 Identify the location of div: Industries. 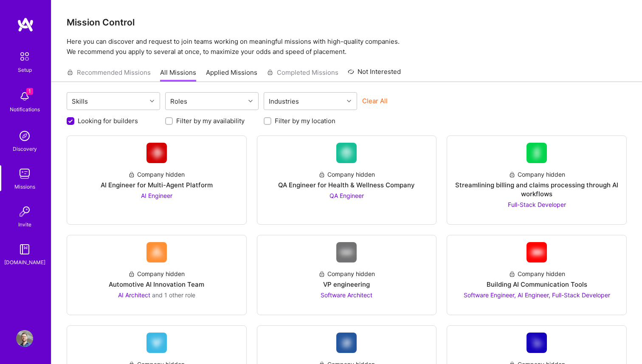
(284, 101).